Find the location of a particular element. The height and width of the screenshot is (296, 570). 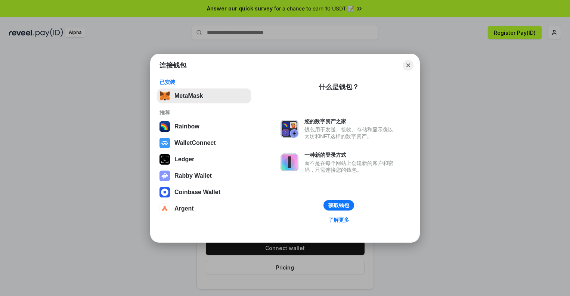

img: svg+xml,%3Csvg%20xmlns%3D%22http%3A%2F%2Fwww.w3.org%2F2000%2Fsvg%22%20width%3D%2228%22%20height%3... is located at coordinates (165, 159).